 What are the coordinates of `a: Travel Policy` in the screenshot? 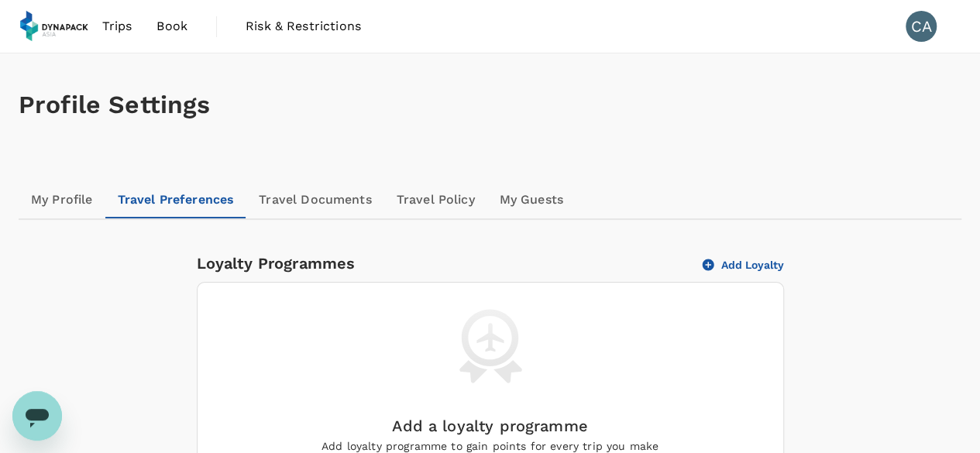 It's located at (435, 200).